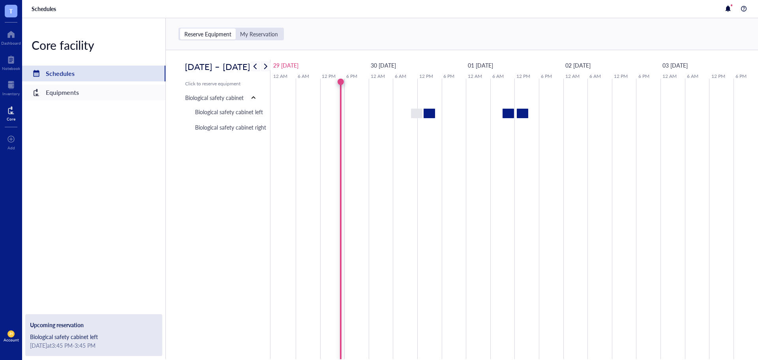 The width and height of the screenshot is (758, 360). I want to click on span: JH, so click(11, 334).